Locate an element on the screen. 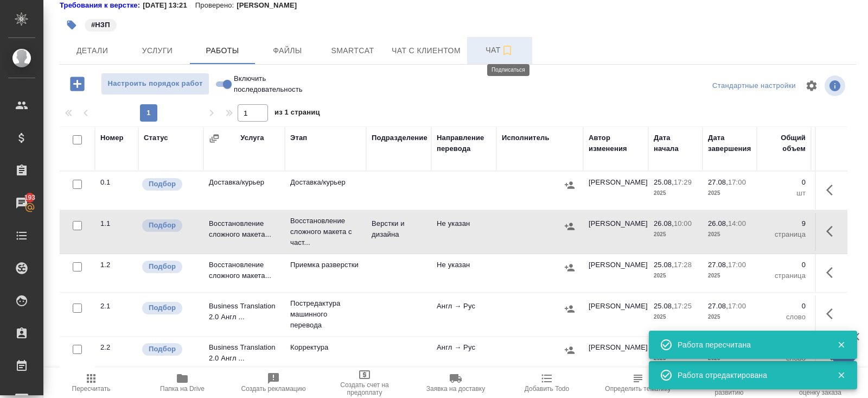 The image size is (868, 398). span: Определить тематику is located at coordinates (637, 388).